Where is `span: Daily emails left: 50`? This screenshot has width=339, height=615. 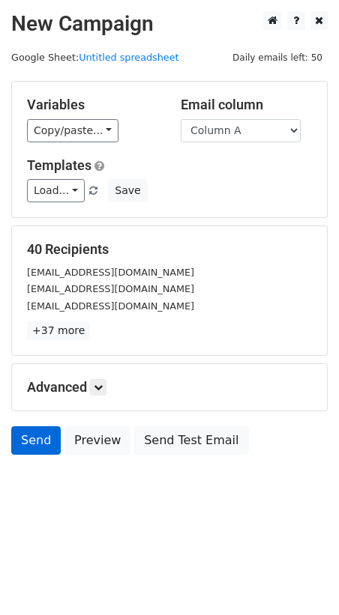
span: Daily emails left: 50 is located at coordinates (277, 58).